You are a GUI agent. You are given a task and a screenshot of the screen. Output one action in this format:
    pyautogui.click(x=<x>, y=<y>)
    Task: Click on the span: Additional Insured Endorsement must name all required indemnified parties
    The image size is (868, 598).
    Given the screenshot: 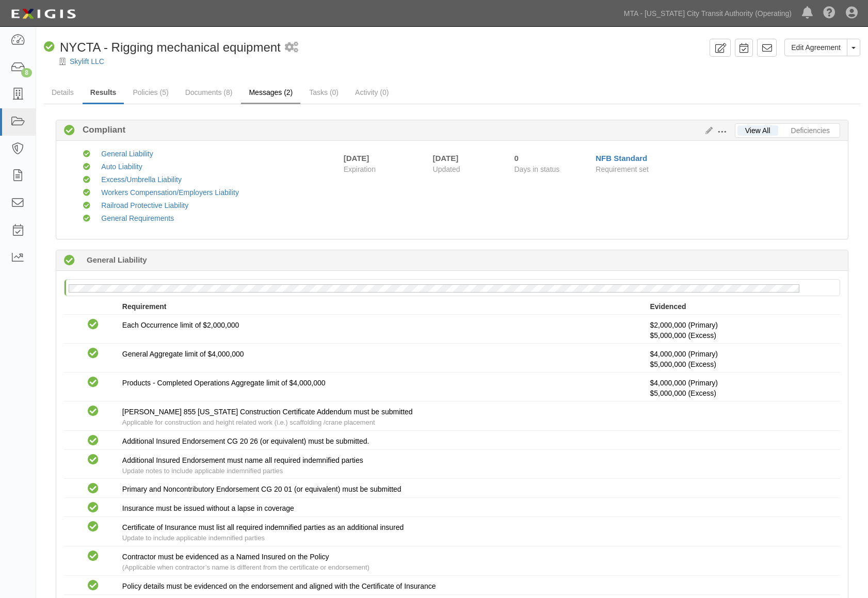 What is the action you would take?
    pyautogui.click(x=242, y=460)
    